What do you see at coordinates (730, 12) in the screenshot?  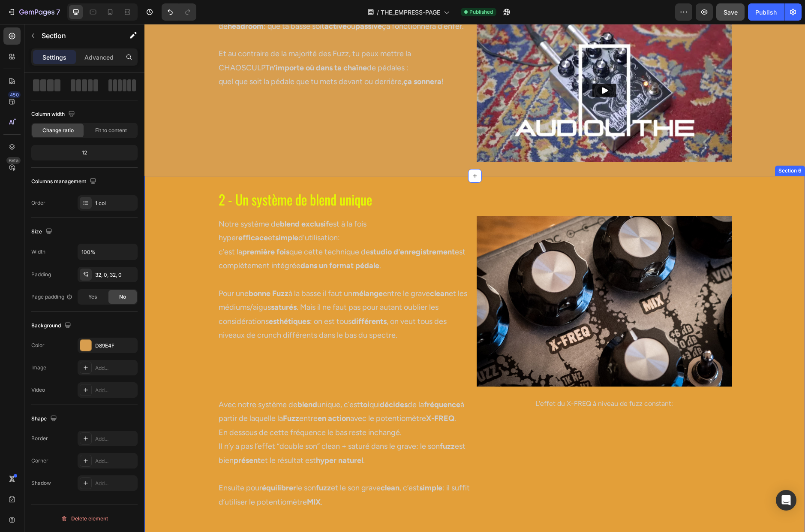 I see `button: Save` at bounding box center [730, 12].